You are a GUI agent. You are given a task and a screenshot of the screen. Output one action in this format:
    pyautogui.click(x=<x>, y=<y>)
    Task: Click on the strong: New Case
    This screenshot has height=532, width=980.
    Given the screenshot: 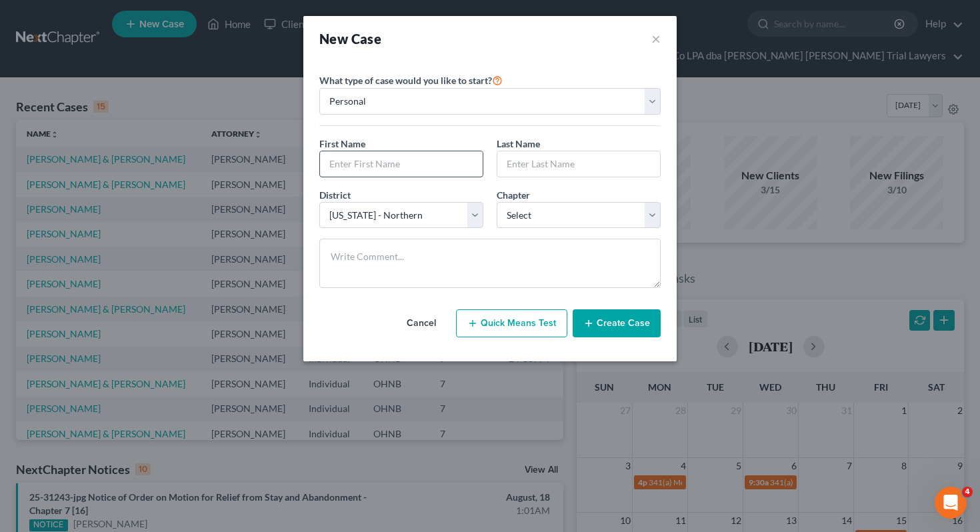 What is the action you would take?
    pyautogui.click(x=350, y=39)
    